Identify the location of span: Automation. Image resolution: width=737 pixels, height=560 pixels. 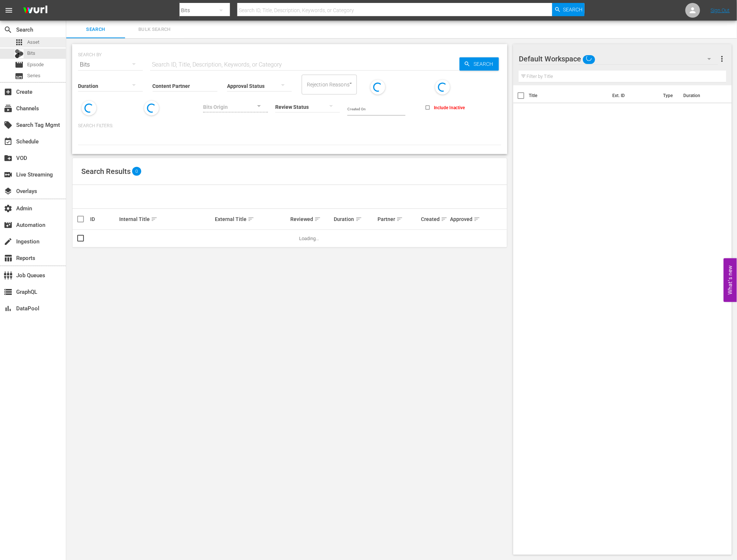
(8, 225).